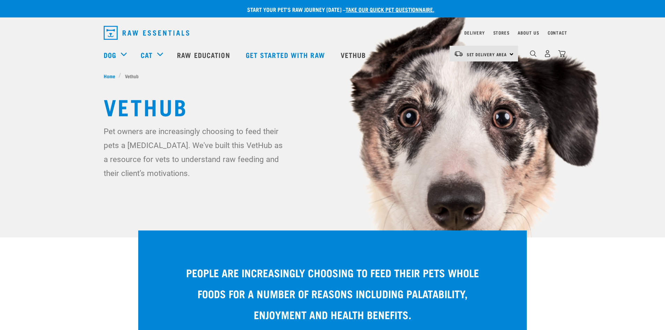  Describe the element at coordinates (333, 106) in the screenshot. I see `h1: Vethub` at that location.